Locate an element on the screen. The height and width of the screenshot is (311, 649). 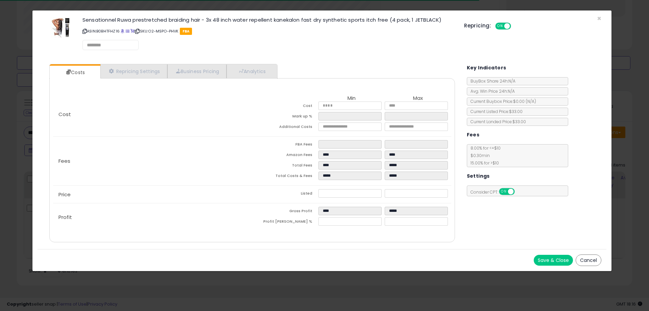
span: $0.30 min is located at coordinates (479, 155).